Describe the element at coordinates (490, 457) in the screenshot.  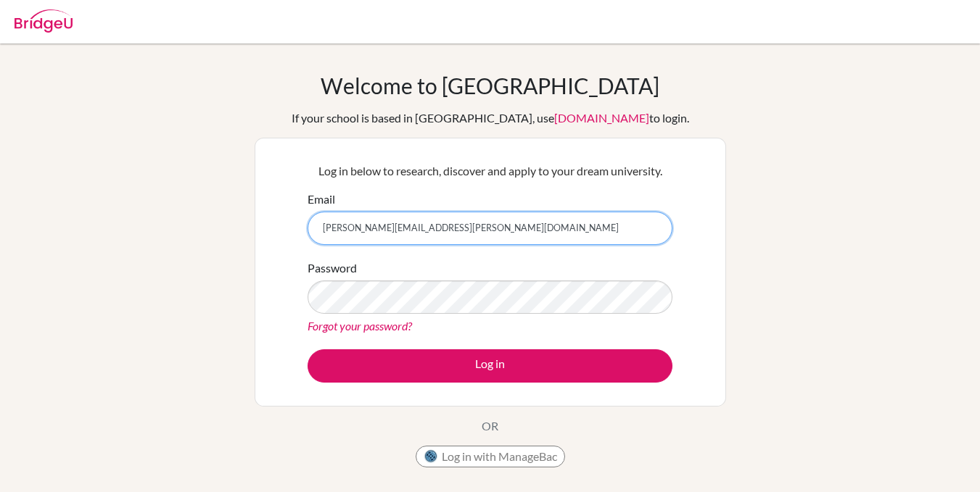
I see `button: Log in with ManageBac` at that location.